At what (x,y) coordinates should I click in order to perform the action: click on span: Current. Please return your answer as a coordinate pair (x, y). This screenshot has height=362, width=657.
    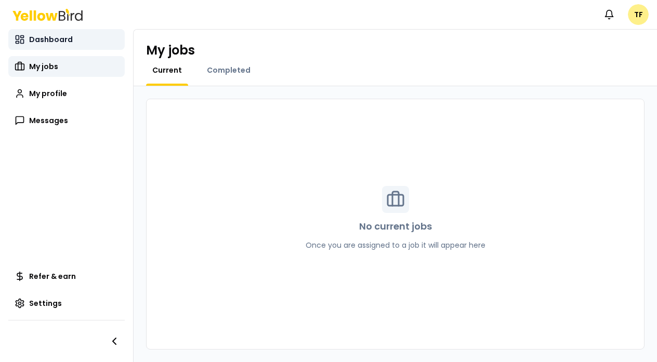
    Looking at the image, I should click on (167, 70).